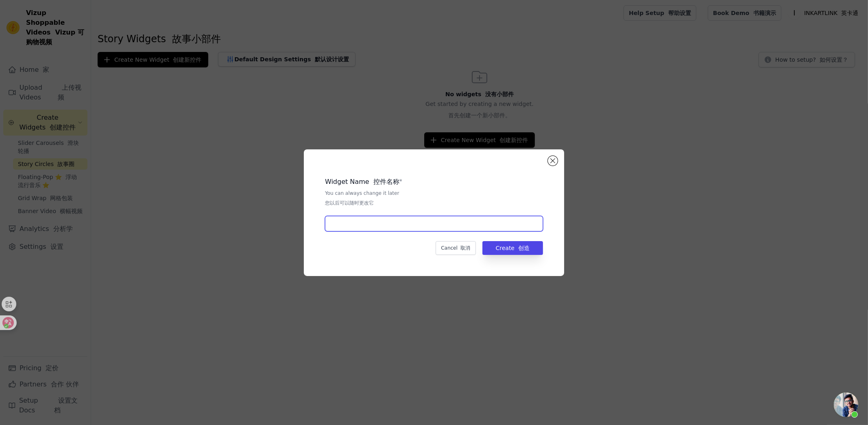  Describe the element at coordinates (434, 200) in the screenshot. I see `p: You can always change it later` at that location.